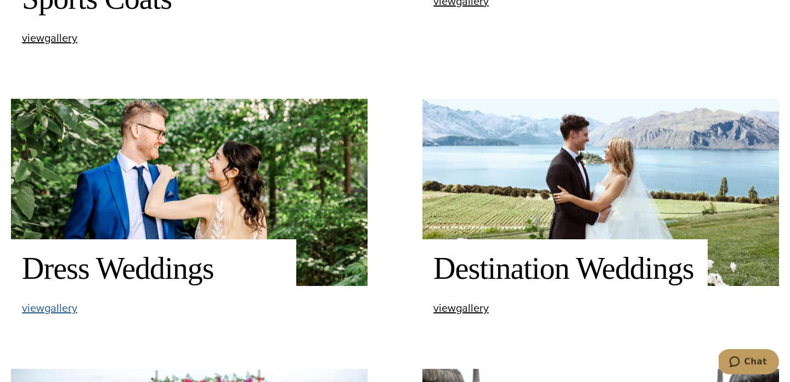  What do you see at coordinates (189, 192) in the screenshot?
I see `img: Bride with hand on grooms shoulder. Groom wearing bespoke medium blue Dormeuil suit with white sh...` at bounding box center [189, 192].